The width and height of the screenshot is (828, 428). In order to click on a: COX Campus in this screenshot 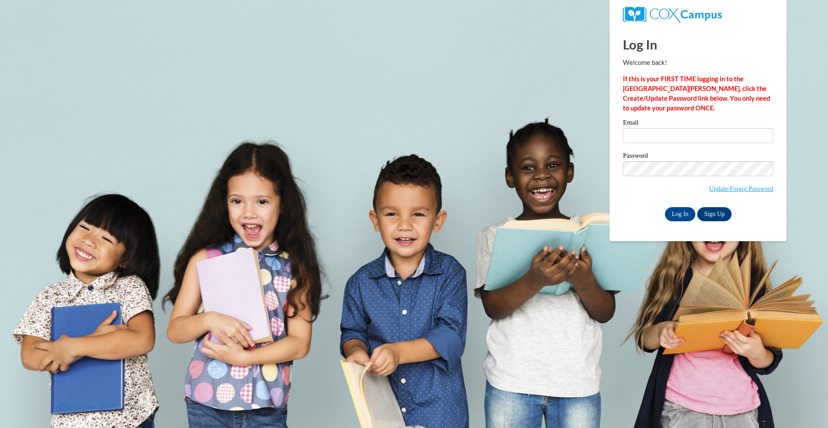, I will do `click(672, 14)`.